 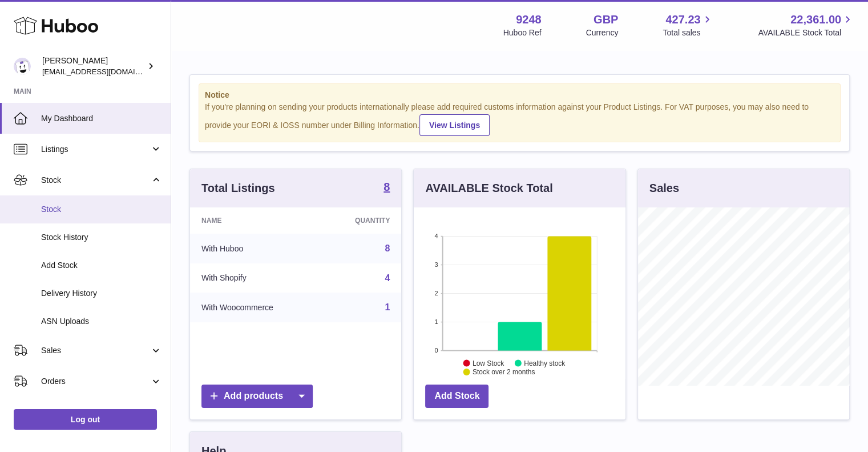 What do you see at coordinates (23, 66) in the screenshot?
I see `img: hello@fjor.life` at bounding box center [23, 66].